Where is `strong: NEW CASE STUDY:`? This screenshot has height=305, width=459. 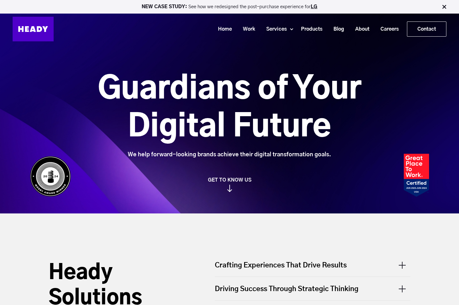
strong: NEW CASE STUDY: is located at coordinates (165, 7).